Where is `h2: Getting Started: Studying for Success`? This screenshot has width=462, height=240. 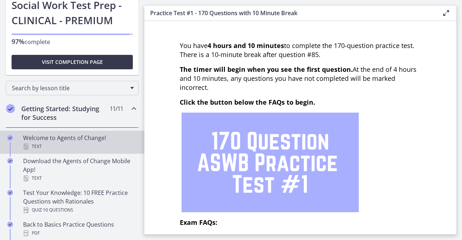
h2: Getting Started: Studying for Success is located at coordinates (65, 113).